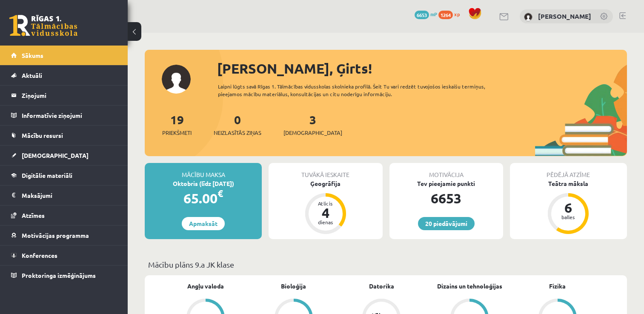 The width and height of the screenshot is (644, 314). Describe the element at coordinates (325, 171) in the screenshot. I see `div: Tuvākā ieskaite` at that location.